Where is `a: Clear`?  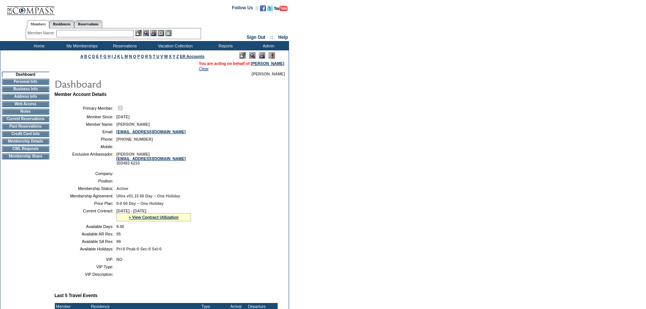 a: Clear is located at coordinates (204, 69).